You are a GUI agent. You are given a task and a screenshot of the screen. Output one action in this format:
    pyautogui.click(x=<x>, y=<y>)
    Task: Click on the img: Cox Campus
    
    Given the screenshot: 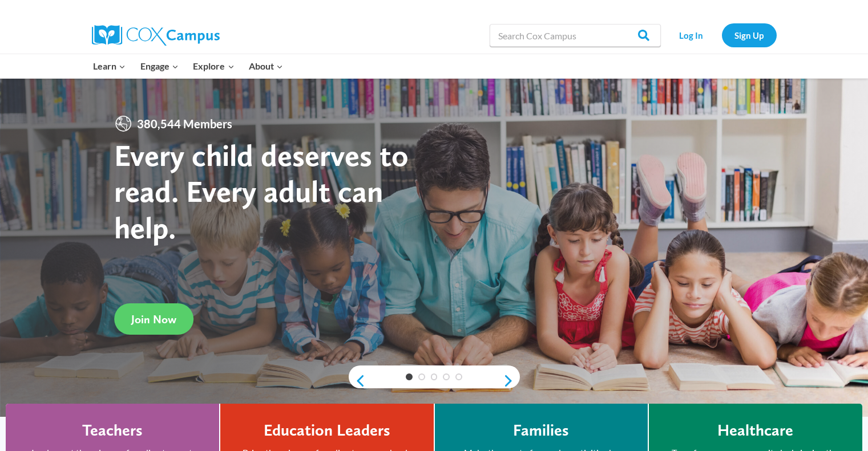 What is the action you would take?
    pyautogui.click(x=156, y=35)
    